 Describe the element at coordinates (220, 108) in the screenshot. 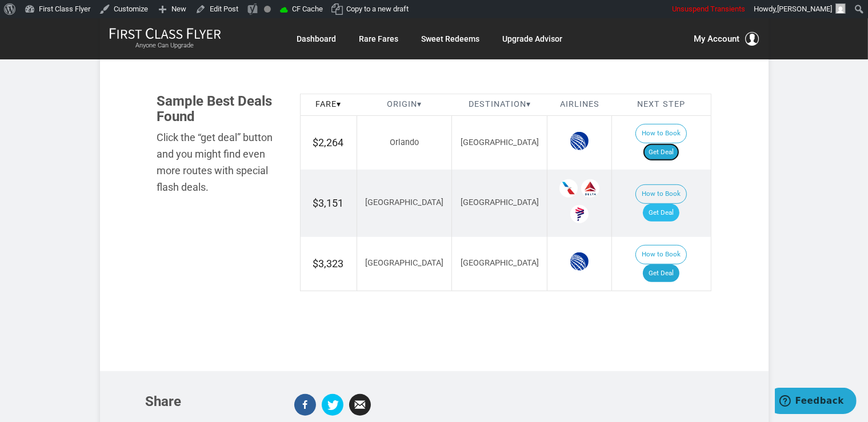

I see `h3: Sample Best Deals Found` at that location.